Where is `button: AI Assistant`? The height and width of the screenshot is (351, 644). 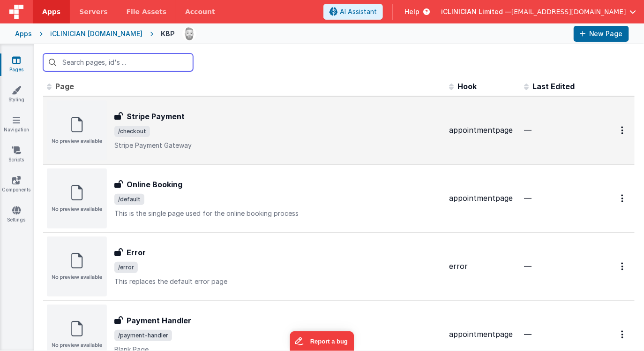
button: AI Assistant is located at coordinates (353, 12).